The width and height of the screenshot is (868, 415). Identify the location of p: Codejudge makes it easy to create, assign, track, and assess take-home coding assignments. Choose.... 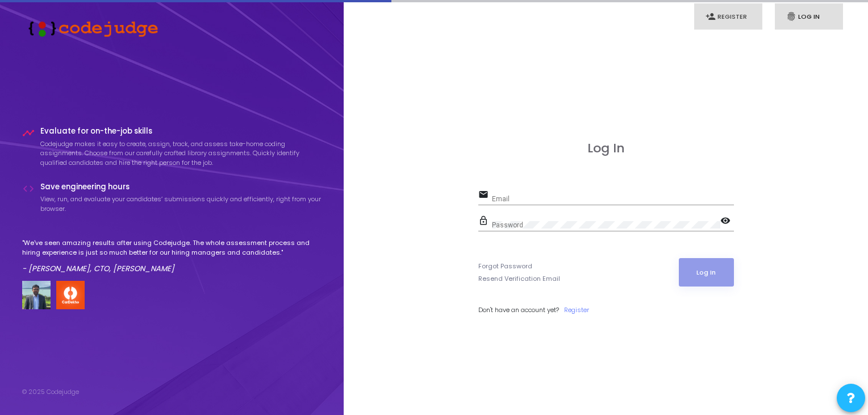
(181, 154).